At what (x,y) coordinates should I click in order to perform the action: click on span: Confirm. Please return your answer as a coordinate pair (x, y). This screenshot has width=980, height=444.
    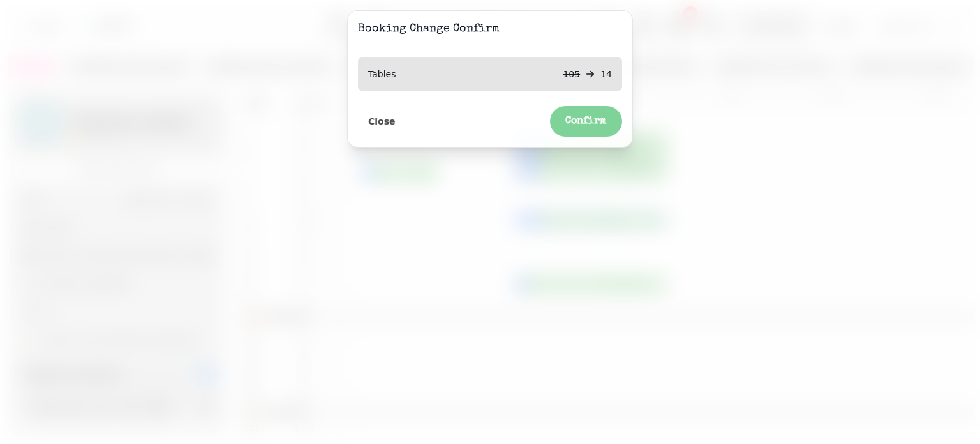
    Looking at the image, I should click on (586, 121).